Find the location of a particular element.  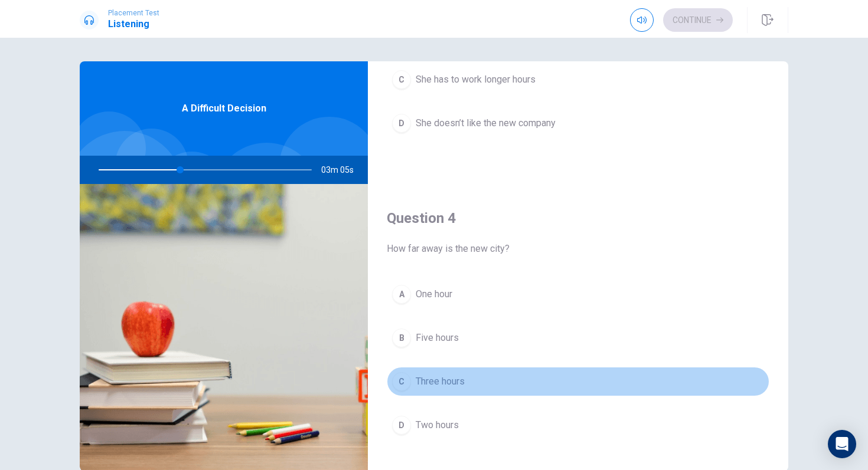

div: A is located at coordinates (401, 294).